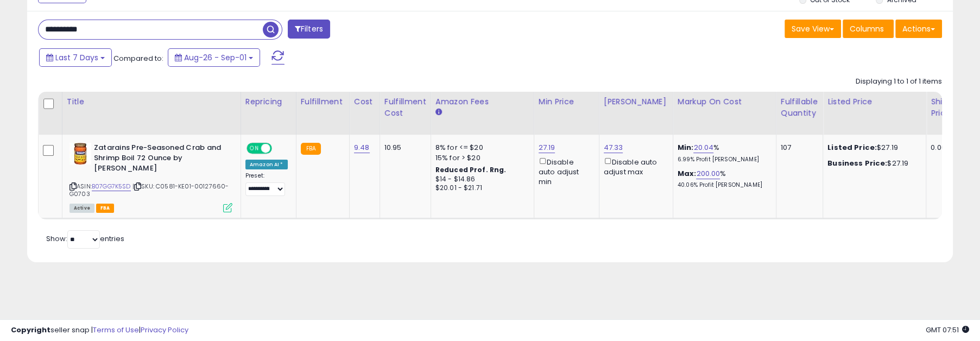  What do you see at coordinates (800, 107) in the screenshot?
I see `div: Fulfillable Quantity` at bounding box center [800, 107].